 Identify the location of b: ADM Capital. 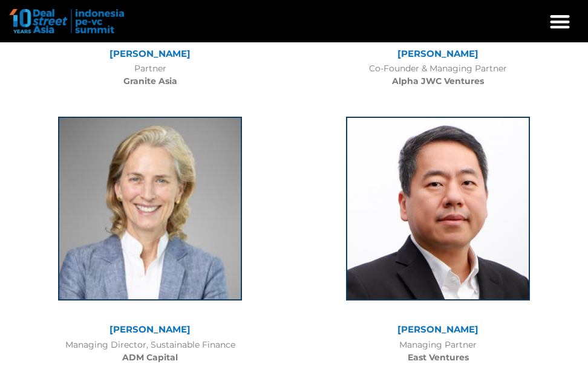
(150, 358).